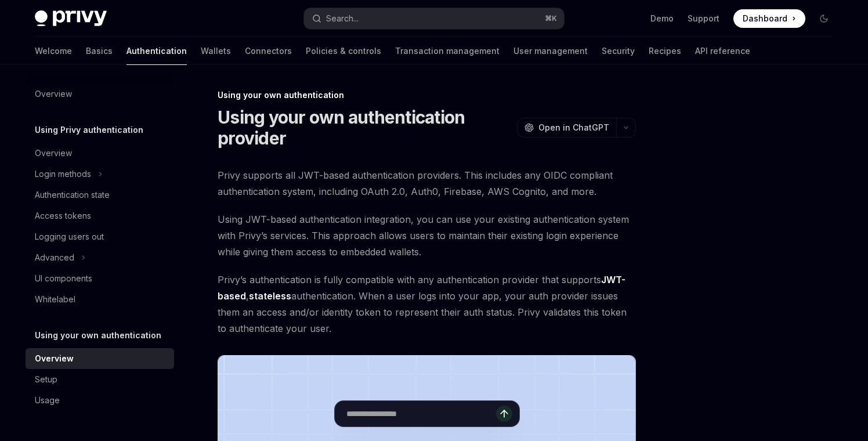  Describe the element at coordinates (566, 128) in the screenshot. I see `button: Open in ChatGPT` at that location.